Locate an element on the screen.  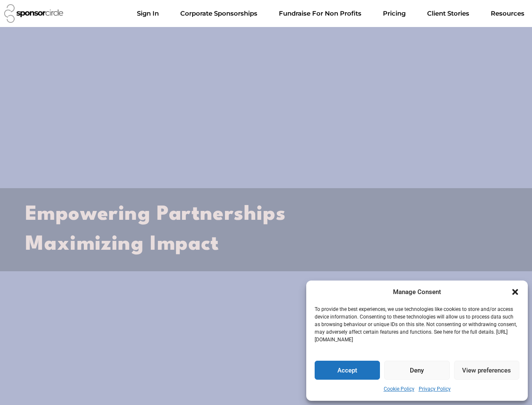
img: Sponsor Circle logo is located at coordinates (34, 13).